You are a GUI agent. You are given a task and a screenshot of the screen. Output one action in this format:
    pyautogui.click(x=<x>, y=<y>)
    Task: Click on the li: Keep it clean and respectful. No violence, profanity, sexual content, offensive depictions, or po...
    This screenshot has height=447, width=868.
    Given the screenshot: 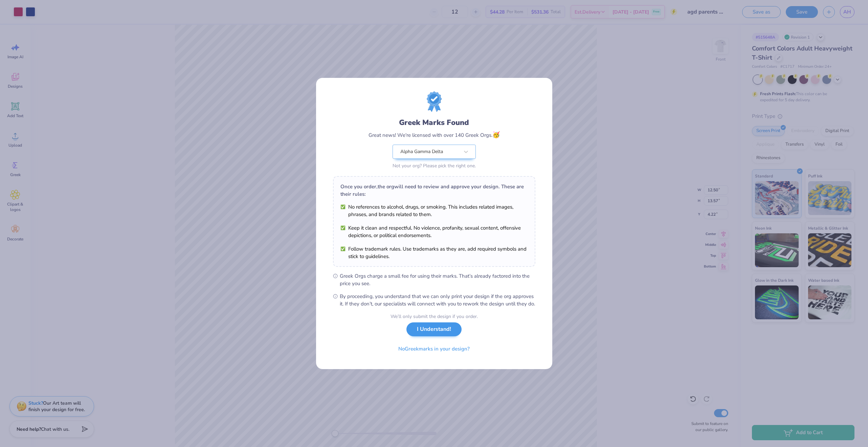 What is the action you would take?
    pyautogui.click(x=434, y=231)
    